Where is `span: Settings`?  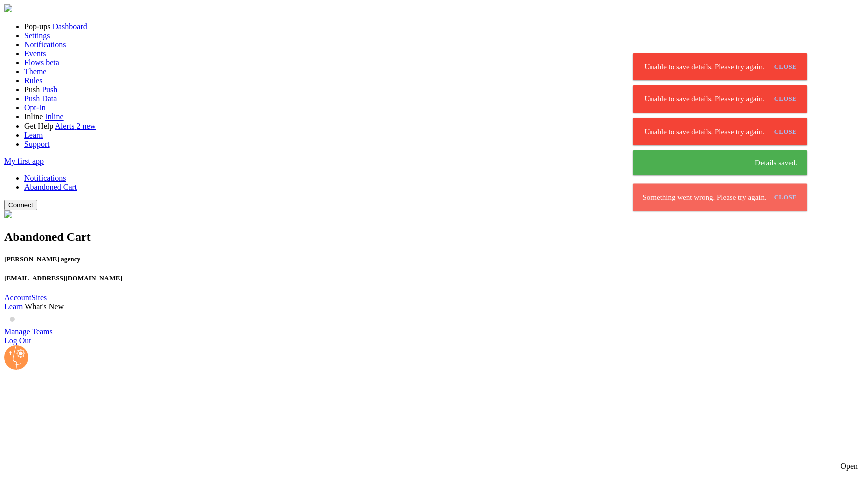 span: Settings is located at coordinates (37, 35).